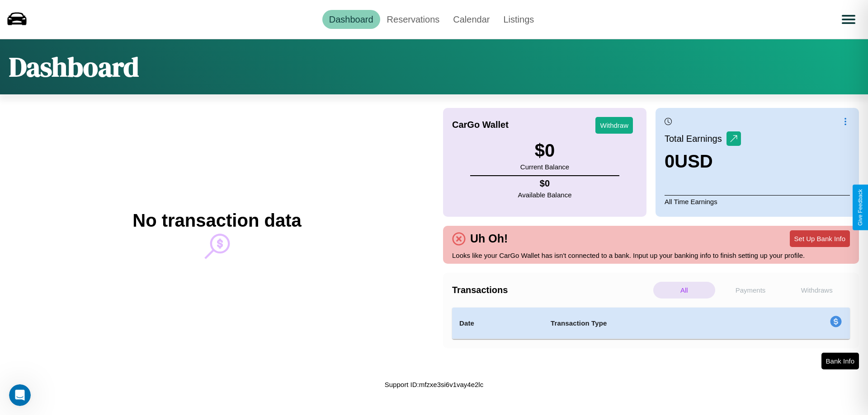  What do you see at coordinates (545, 194) in the screenshot?
I see `p: Available Balance` at bounding box center [545, 194].